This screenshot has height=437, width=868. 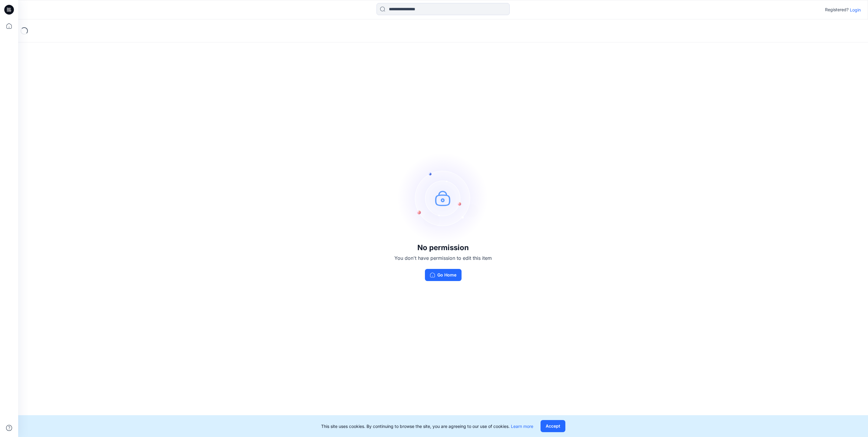 What do you see at coordinates (837, 10) in the screenshot?
I see `p: Registered?` at bounding box center [837, 10].